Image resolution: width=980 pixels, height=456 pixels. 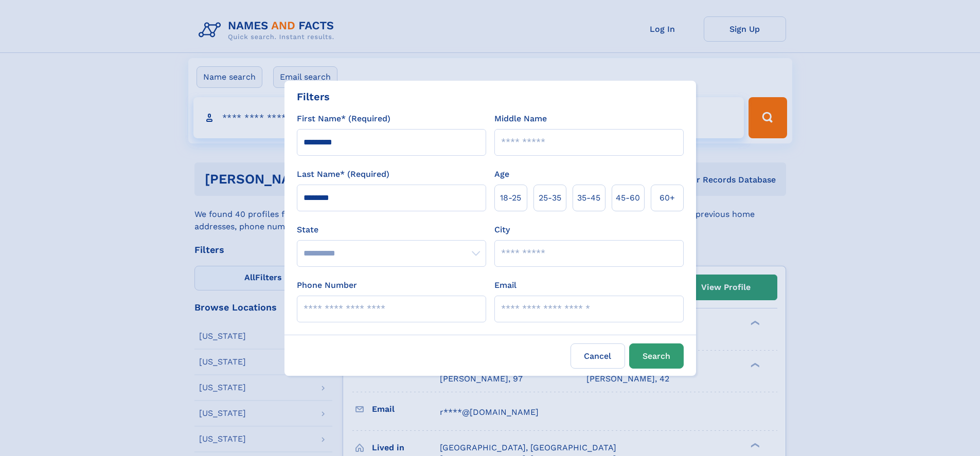 I want to click on label: Middle Name, so click(x=521, y=119).